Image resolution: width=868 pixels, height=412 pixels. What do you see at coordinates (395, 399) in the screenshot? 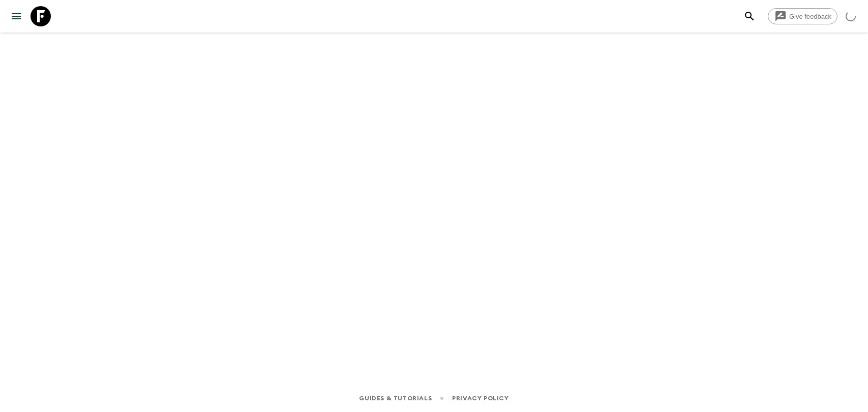
I see `a: Guides & Tutorials` at bounding box center [395, 399].